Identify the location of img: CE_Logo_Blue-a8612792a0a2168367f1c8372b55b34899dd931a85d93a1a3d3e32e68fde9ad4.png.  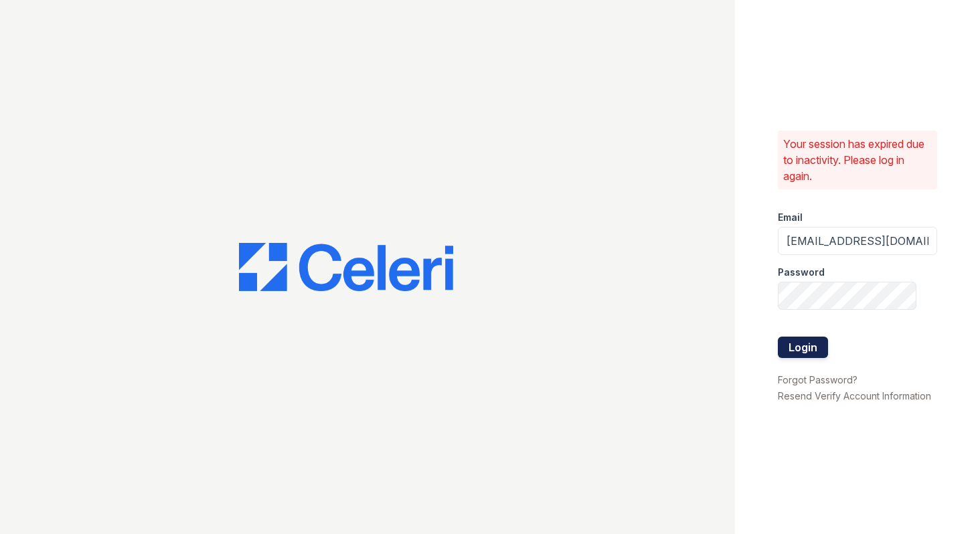
(346, 267).